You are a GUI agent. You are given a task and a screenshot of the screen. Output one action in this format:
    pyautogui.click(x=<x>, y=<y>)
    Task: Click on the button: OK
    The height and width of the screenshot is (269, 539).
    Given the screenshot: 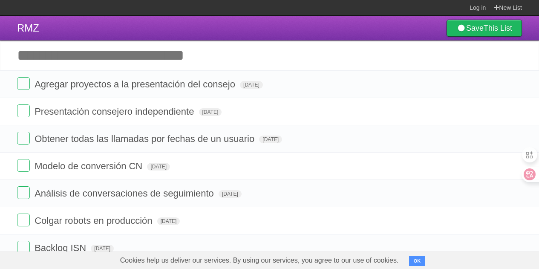 What is the action you would take?
    pyautogui.click(x=417, y=261)
    